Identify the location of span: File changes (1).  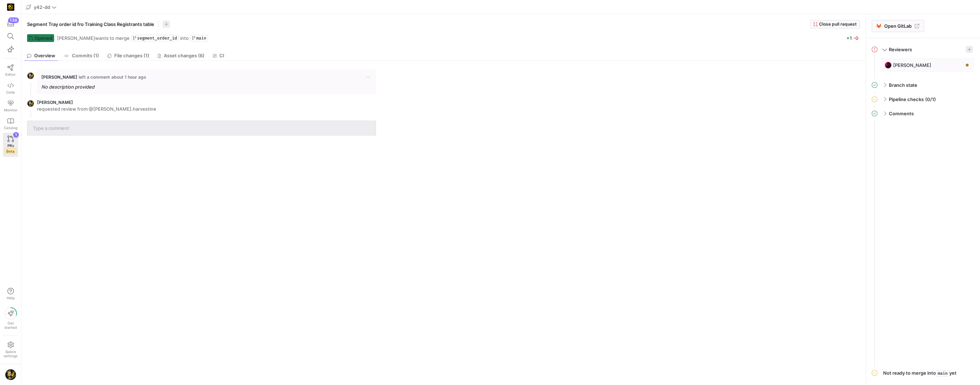
(131, 55).